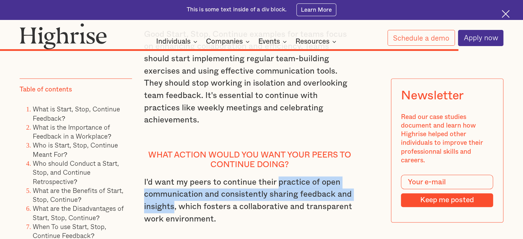 This screenshot has width=523, height=239. Describe the element at coordinates (432, 96) in the screenshot. I see `div: Newsletter` at that location.